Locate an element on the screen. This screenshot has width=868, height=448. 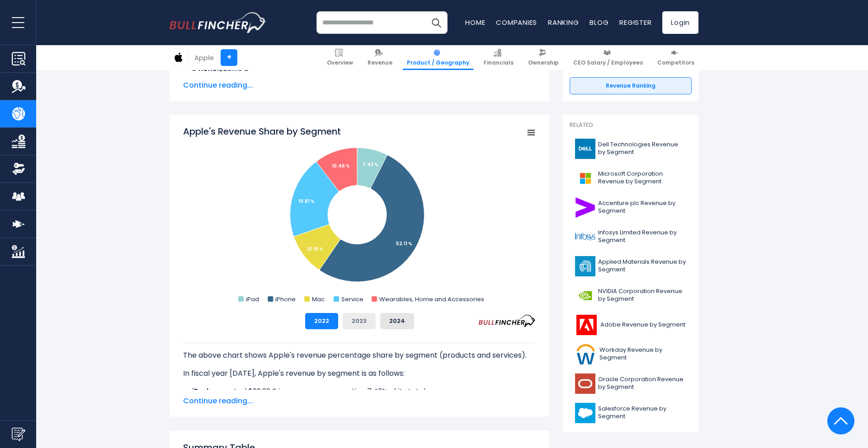
img: NVDA logo is located at coordinates (585, 295).